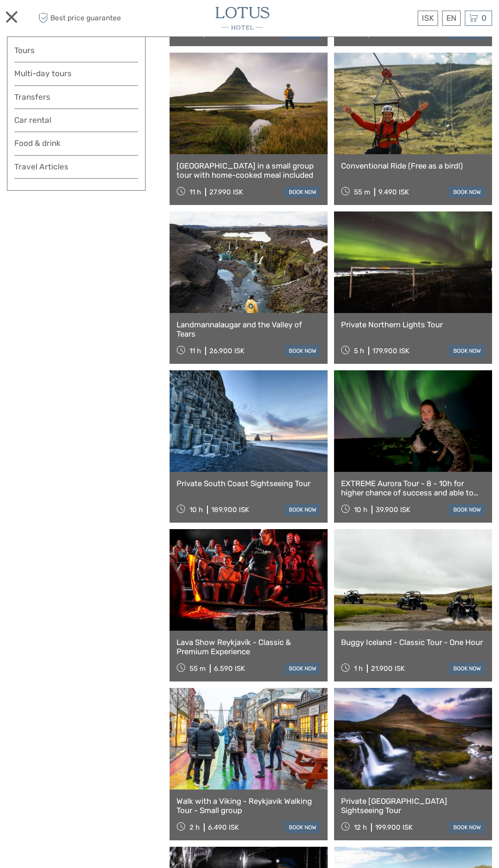 Image resolution: width=499 pixels, height=868 pixels. What do you see at coordinates (413, 324) in the screenshot?
I see `a: Private Northern Lights Tour` at bounding box center [413, 324].